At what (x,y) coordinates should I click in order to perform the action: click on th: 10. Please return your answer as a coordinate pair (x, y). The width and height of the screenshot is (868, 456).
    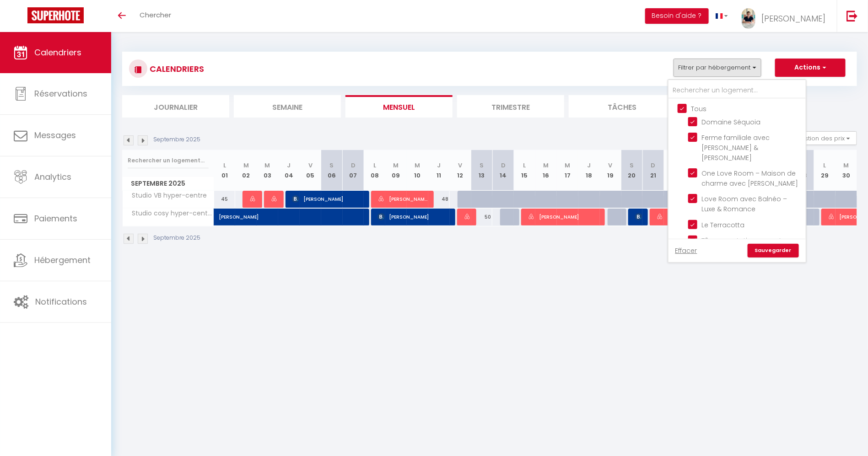
    Looking at the image, I should click on (417, 170).